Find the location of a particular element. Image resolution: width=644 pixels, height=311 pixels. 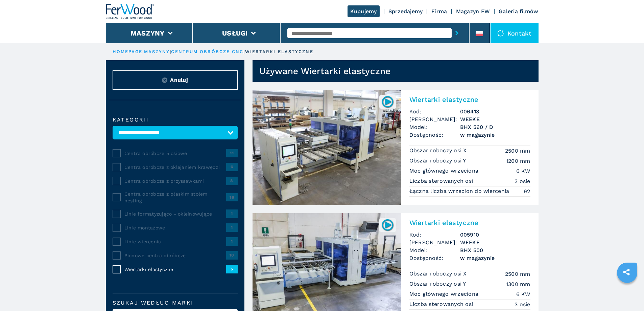

em: 1200 mm is located at coordinates (518, 161).